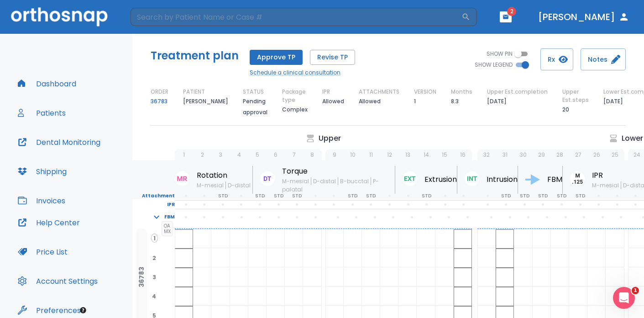 The width and height of the screenshot is (644, 318). I want to click on span: 4, so click(154, 296).